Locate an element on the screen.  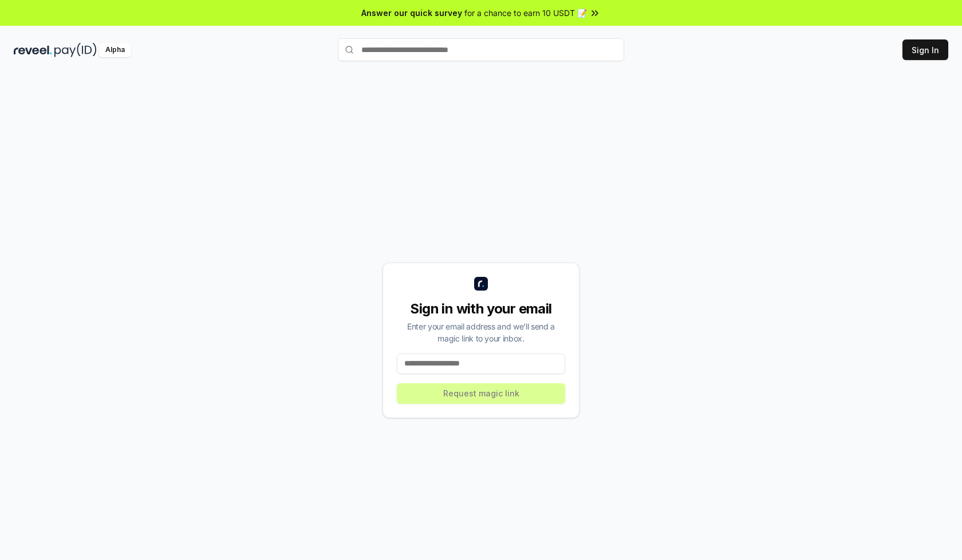
img: pay_id is located at coordinates (76, 50).